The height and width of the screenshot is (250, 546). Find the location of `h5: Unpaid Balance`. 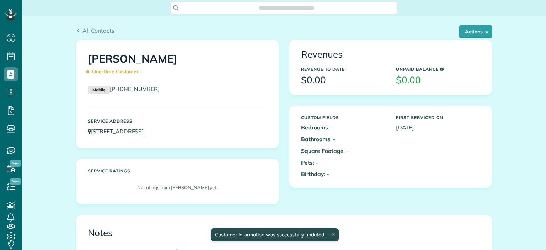

h5: Unpaid Balance is located at coordinates (438, 69).